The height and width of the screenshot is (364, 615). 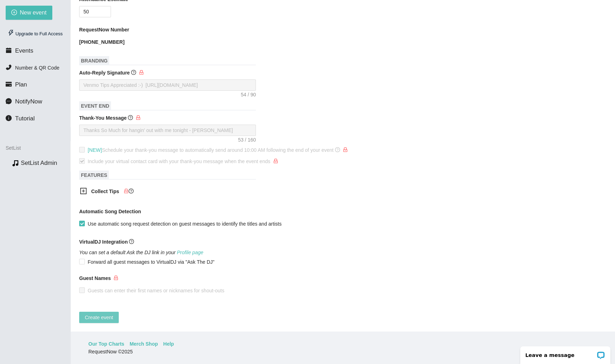 What do you see at coordinates (95, 106) in the screenshot?
I see `span: EVENT END` at bounding box center [95, 106].